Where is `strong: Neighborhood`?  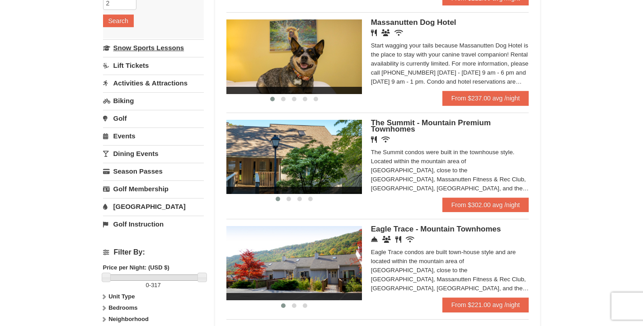
strong: Neighborhood is located at coordinates (128, 319).